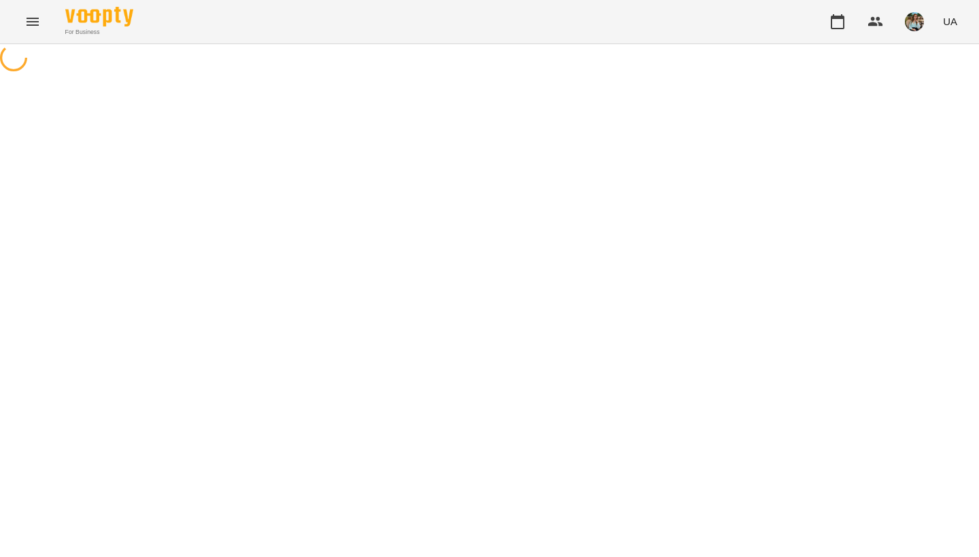  I want to click on button: UA, so click(950, 21).